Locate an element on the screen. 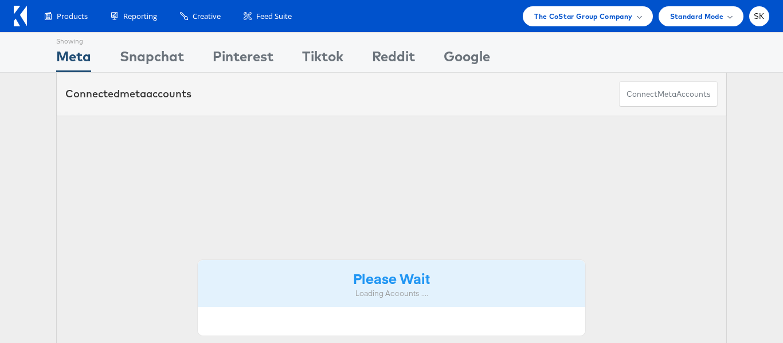 The height and width of the screenshot is (343, 783). span: Standard Mode is located at coordinates (697, 16).